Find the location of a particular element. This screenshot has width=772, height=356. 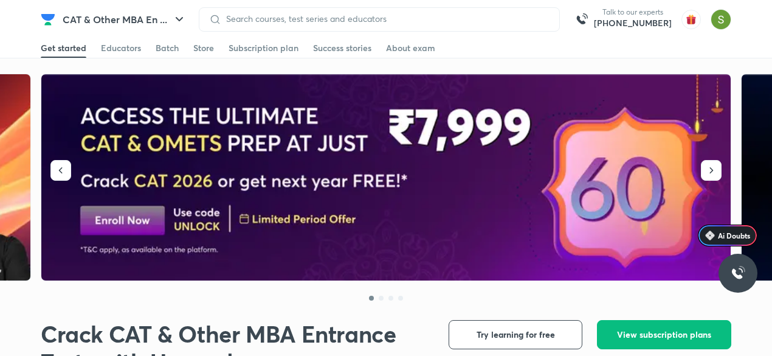

div: Educators is located at coordinates (121, 48).